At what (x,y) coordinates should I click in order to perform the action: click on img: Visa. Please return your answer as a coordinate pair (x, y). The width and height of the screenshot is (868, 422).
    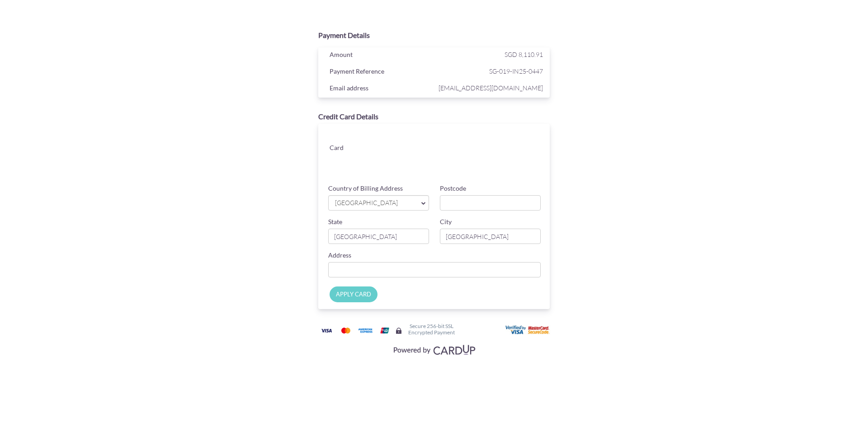
    Looking at the image, I should click on (326, 331).